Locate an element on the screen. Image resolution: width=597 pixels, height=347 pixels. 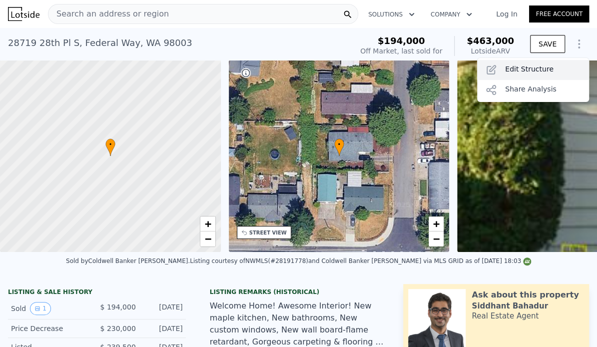
span: $ 230,000 is located at coordinates (117, 328).